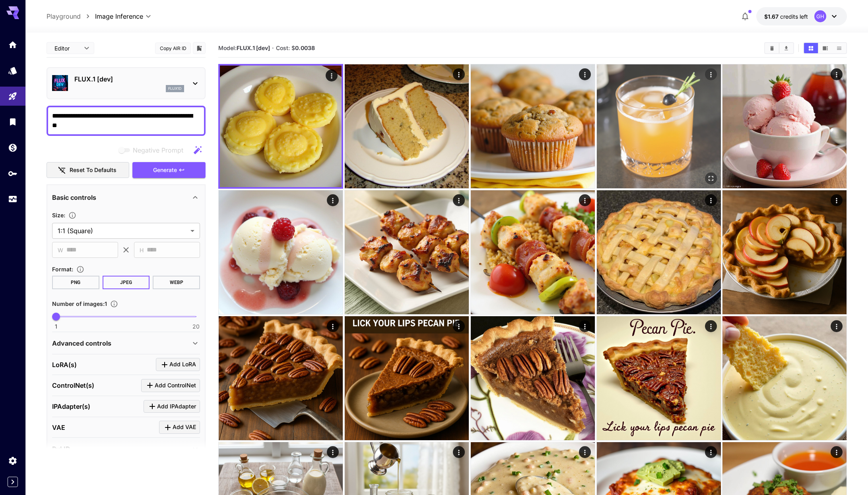  Describe the element at coordinates (122, 231) in the screenshot. I see `span: 1:1 (Square)` at that location.